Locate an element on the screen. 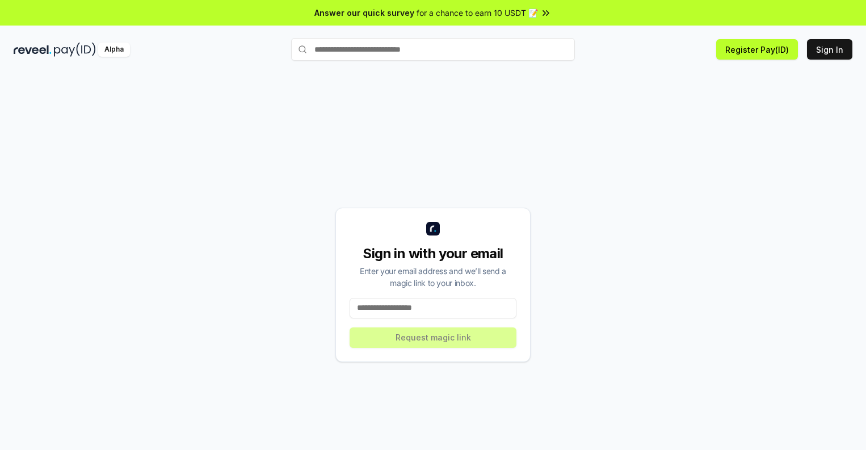 This screenshot has width=866, height=450. div: Sign in with your email is located at coordinates (433, 254).